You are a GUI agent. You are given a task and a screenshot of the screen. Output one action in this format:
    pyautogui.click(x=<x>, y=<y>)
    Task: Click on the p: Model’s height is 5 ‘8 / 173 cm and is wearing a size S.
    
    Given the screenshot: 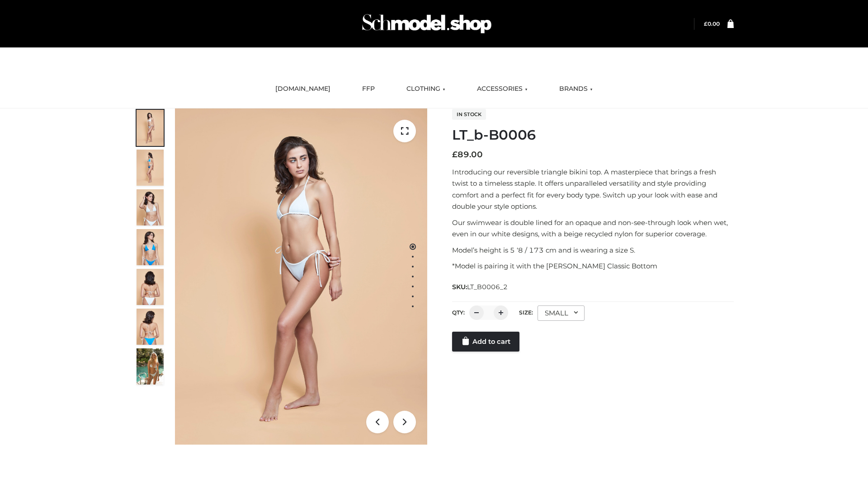 What is the action you would take?
    pyautogui.click(x=592, y=250)
    